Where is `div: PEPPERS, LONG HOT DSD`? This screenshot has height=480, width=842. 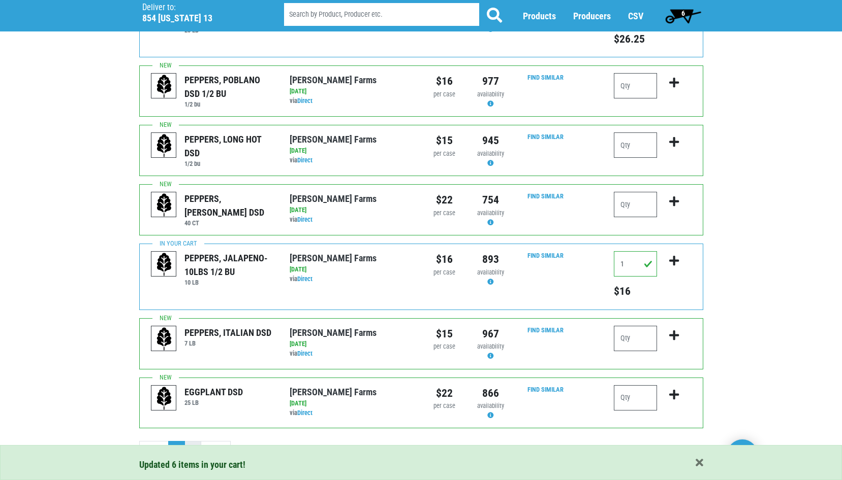 div: PEPPERS, LONG HOT DSD is located at coordinates (229, 146).